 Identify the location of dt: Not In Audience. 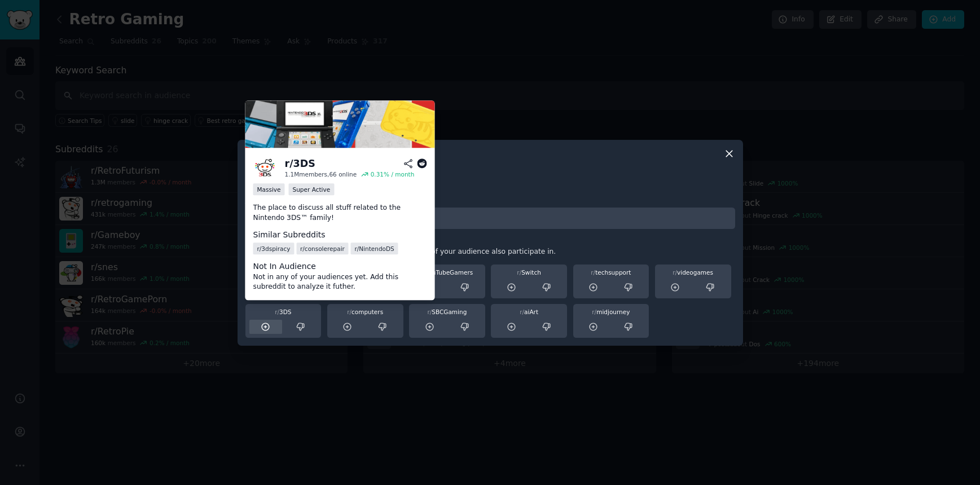
(340, 267).